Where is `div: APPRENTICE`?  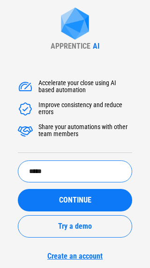
div: APPRENTICE is located at coordinates (70, 46).